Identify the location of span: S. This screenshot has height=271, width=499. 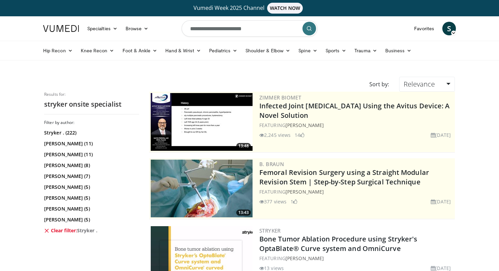
(449, 29).